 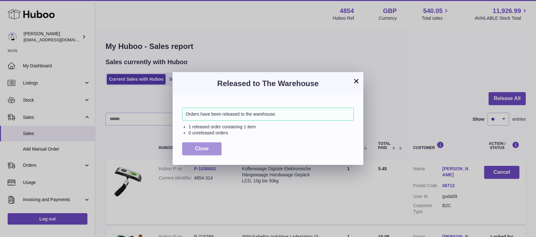 What do you see at coordinates (271, 127) in the screenshot?
I see `li: 1 released order containing 1 item` at bounding box center [271, 127].